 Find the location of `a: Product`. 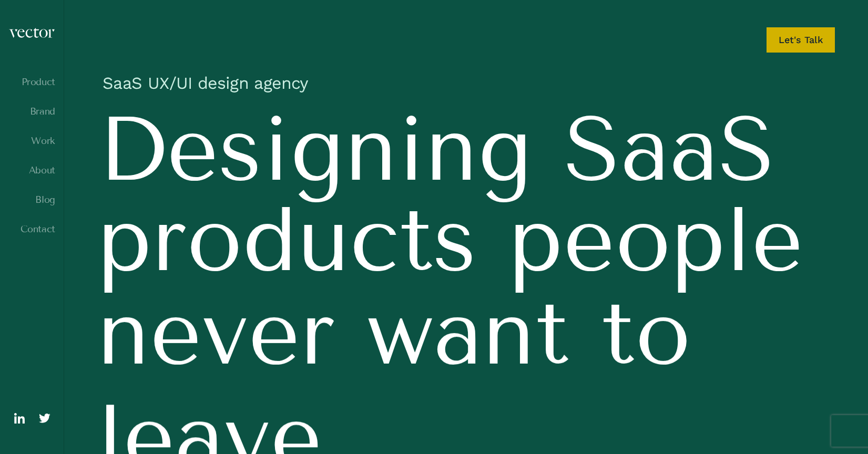

a: Product is located at coordinates (32, 82).